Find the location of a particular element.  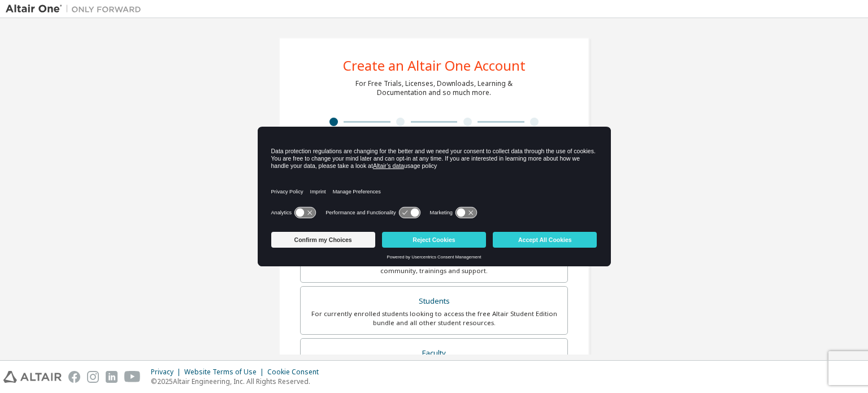

div: For Free Trials, Licenses, Downloads, Learning & Documentation and so much more. is located at coordinates (434, 88).